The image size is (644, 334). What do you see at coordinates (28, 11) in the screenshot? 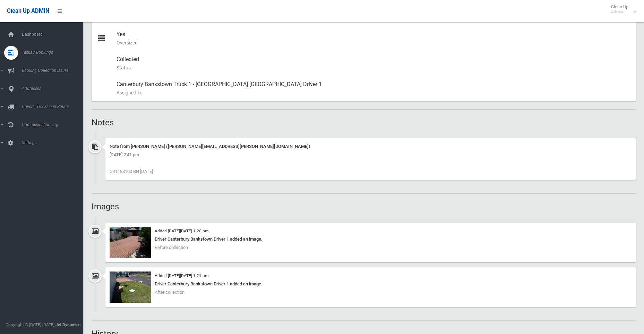
I see `span: Clean Up ADMIN` at bounding box center [28, 11].